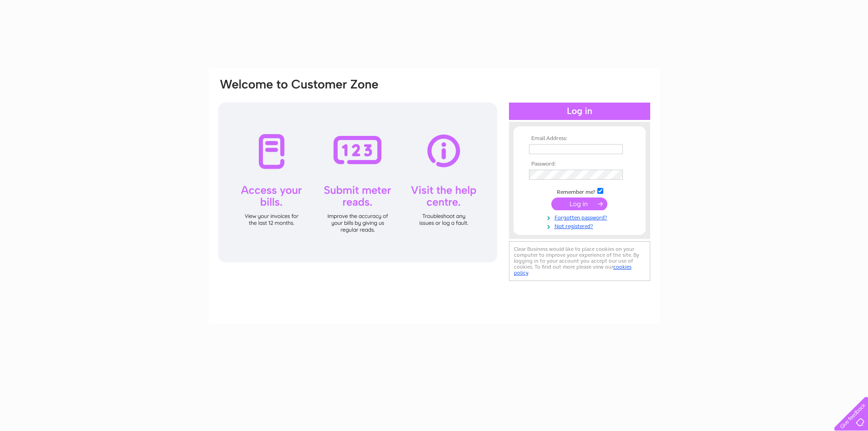  Describe the element at coordinates (580, 191) in the screenshot. I see `td: Remember me?` at that location.